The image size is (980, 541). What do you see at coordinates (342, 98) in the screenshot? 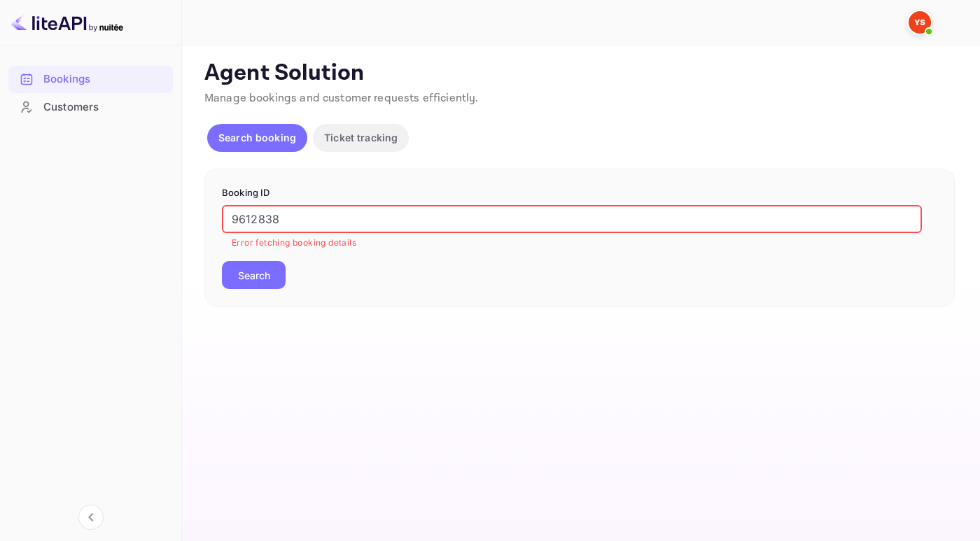
I see `span: Manage bookings and customer requests efficiently.` at bounding box center [342, 98].